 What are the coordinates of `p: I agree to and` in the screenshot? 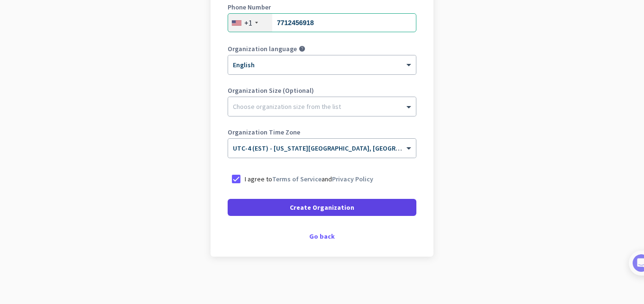 It's located at (309, 179).